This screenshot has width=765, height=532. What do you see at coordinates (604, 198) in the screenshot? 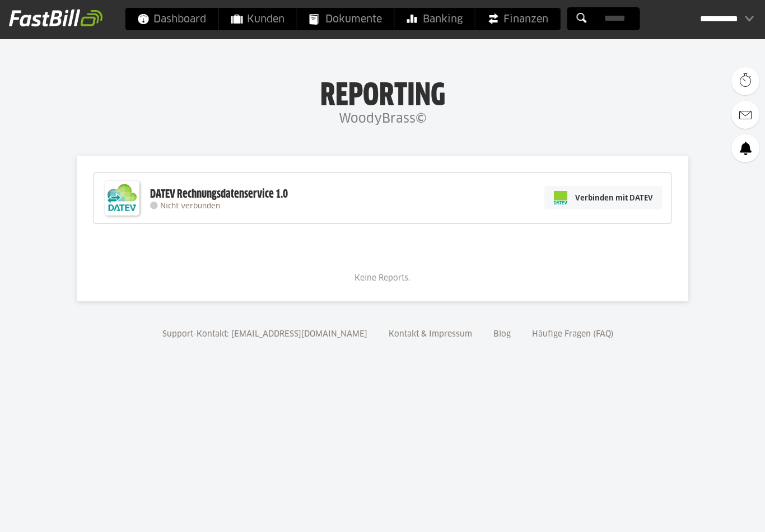
I see `a: Verbinden mit DATEV` at bounding box center [604, 198].